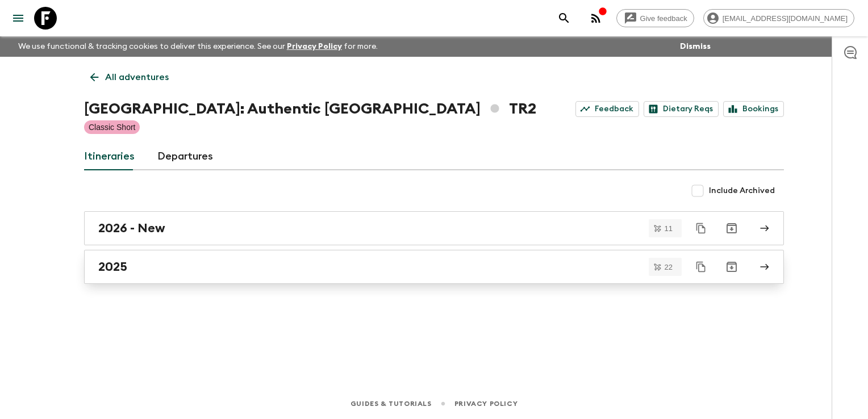 The height and width of the screenshot is (419, 868). I want to click on a: Itineraries, so click(109, 157).